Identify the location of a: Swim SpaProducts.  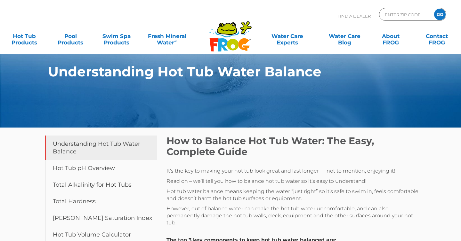
(117, 36).